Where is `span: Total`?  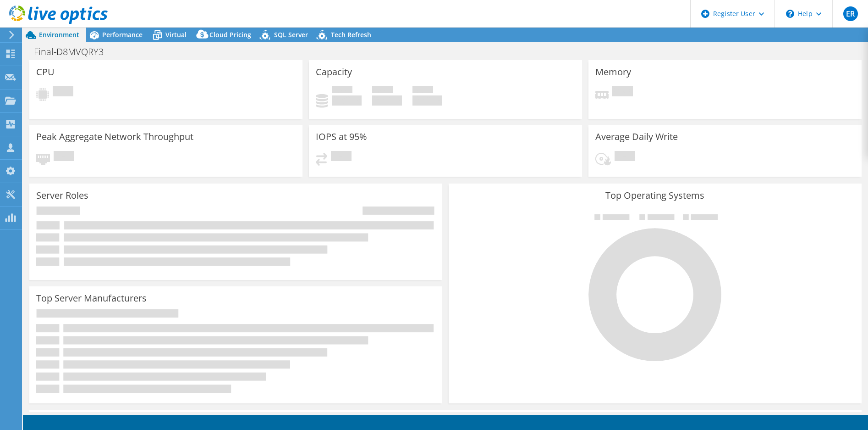
span: Total is located at coordinates (423, 91).